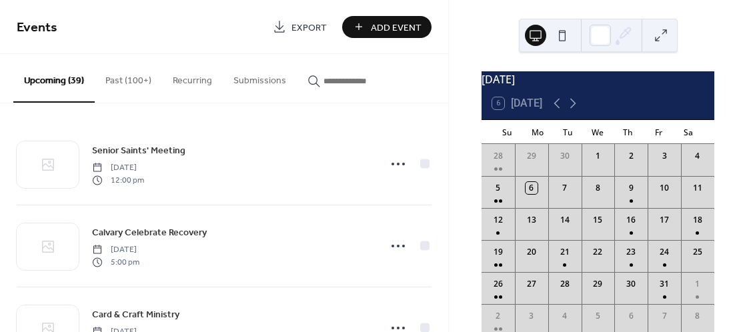 This screenshot has width=747, height=332. Describe the element at coordinates (115, 262) in the screenshot. I see `span: 5:00 pm` at that location.